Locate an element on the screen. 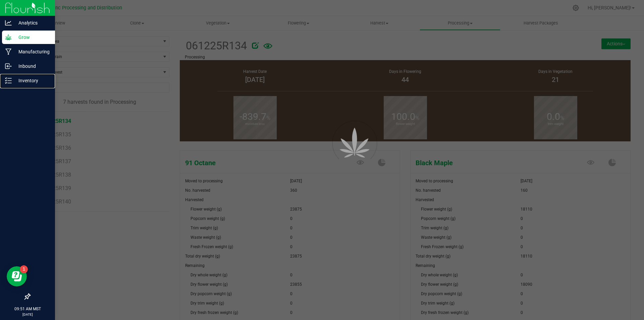 The width and height of the screenshot is (644, 320). inline-svg: Inbound is located at coordinates (9, 66).